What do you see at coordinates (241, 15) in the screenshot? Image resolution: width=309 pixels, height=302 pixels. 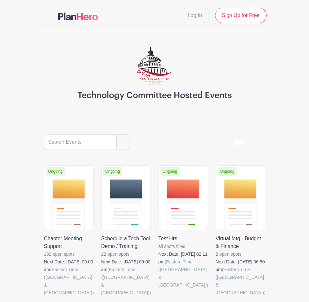 I see `a: Sign Up for Free` at bounding box center [241, 15].